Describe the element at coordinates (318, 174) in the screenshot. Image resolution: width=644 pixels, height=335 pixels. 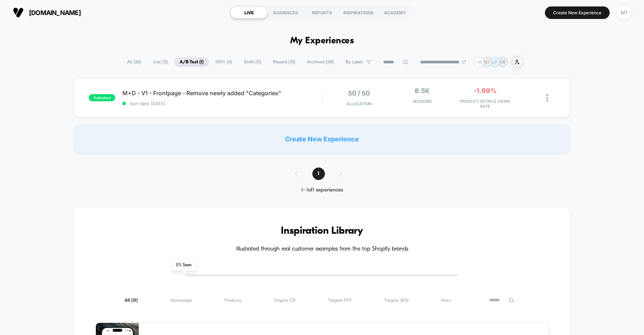
I see `span: 1` at that location.